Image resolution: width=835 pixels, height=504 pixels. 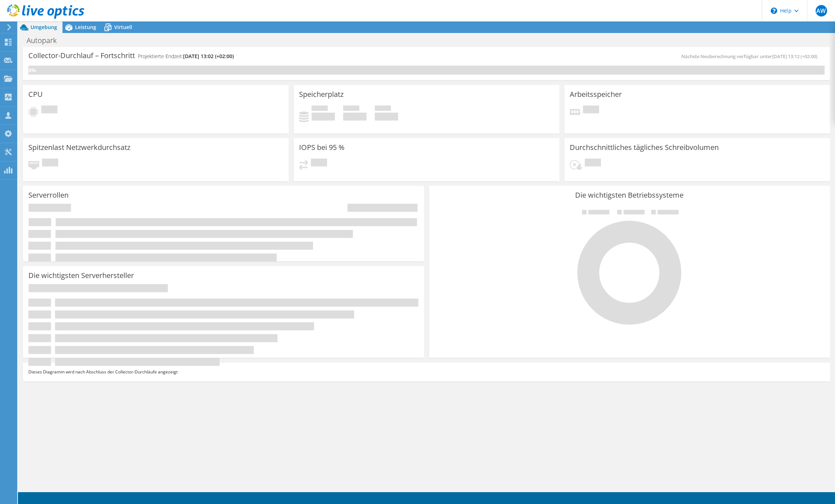 I want to click on span: Nächste Neuberechnung verfügbar unter, so click(x=751, y=57).